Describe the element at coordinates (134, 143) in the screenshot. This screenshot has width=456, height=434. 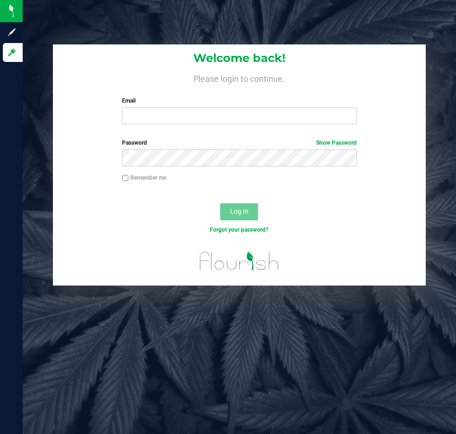
I see `span: Password` at that location.